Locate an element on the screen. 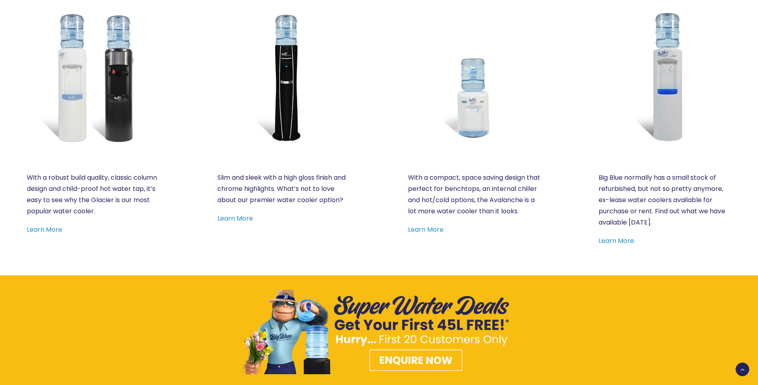 The height and width of the screenshot is (385, 758). p: Slim and sleek with a high gloss finish and chrome highlights. What’s not to love about our premi... is located at coordinates (284, 189).